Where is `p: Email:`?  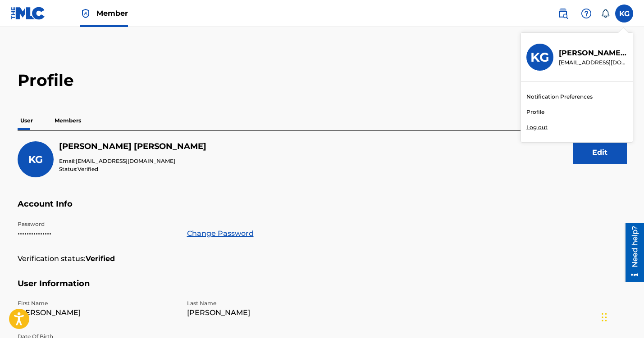 p: Email: is located at coordinates (132, 161).